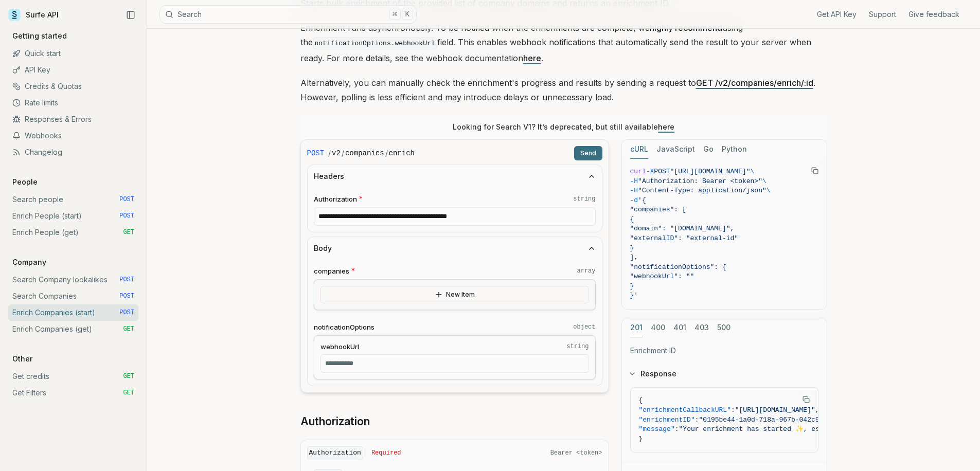 The image size is (980, 471). Describe the element at coordinates (73, 233) in the screenshot. I see `a: Enrich People (get) GET` at that location.